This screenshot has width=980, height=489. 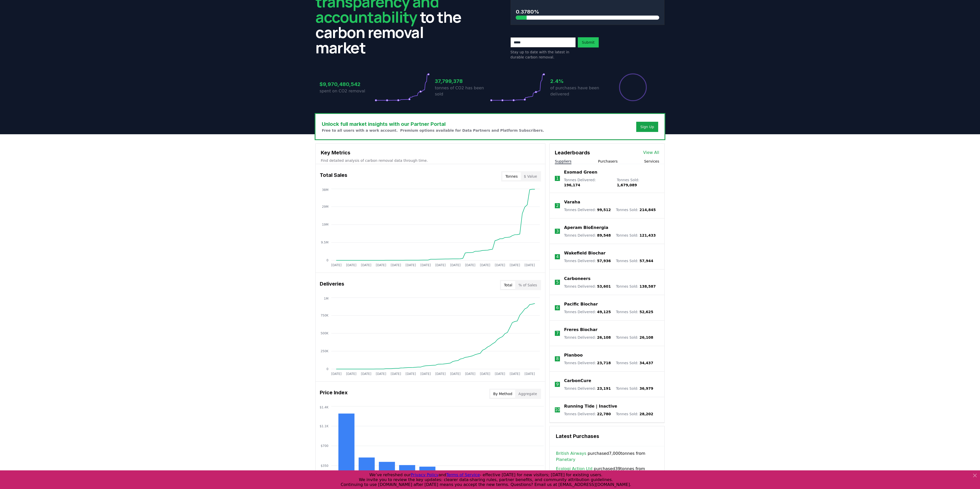 What do you see at coordinates (603, 210) in the screenshot?
I see `span: 99,512` at bounding box center [603, 210].